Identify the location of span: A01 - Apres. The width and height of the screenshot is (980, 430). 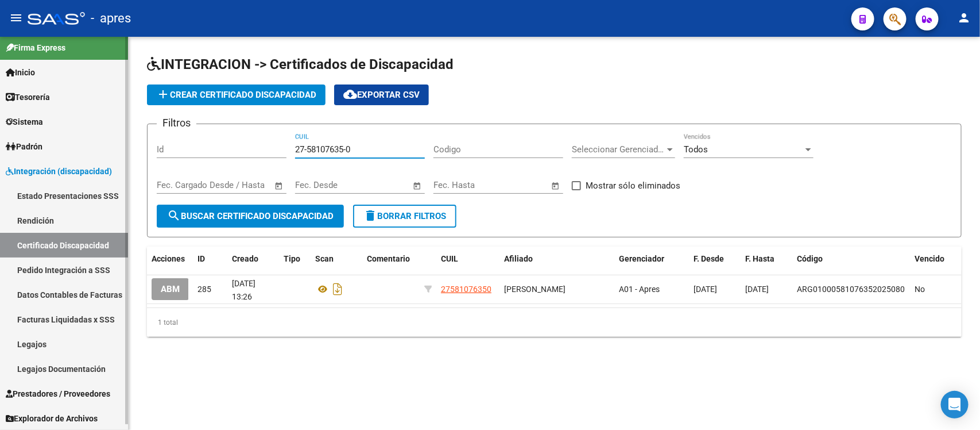
(639, 289).